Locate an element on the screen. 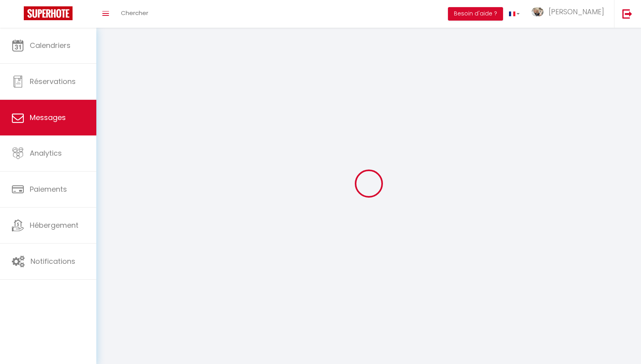  span: Paiements is located at coordinates (48, 189).